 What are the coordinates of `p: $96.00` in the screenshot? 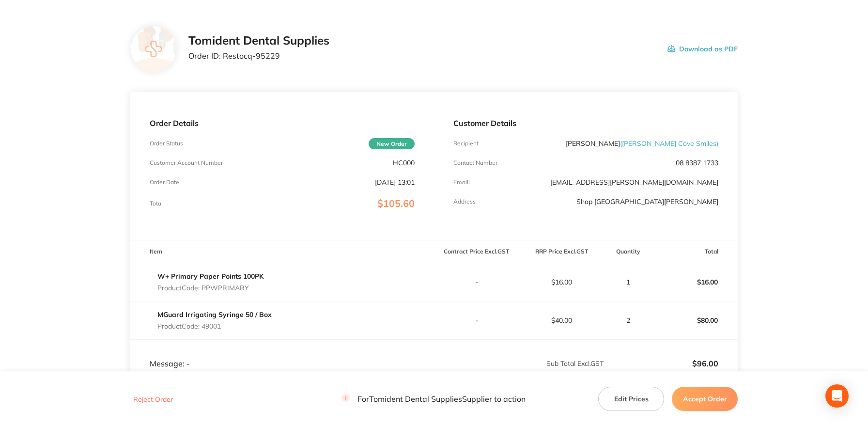 It's located at (662, 363).